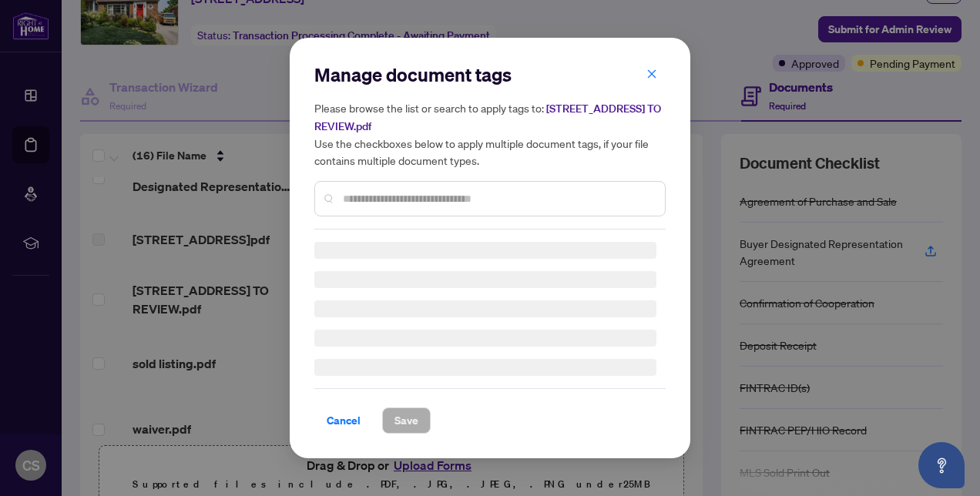 Image resolution: width=980 pixels, height=496 pixels. I want to click on button: Save, so click(406, 421).